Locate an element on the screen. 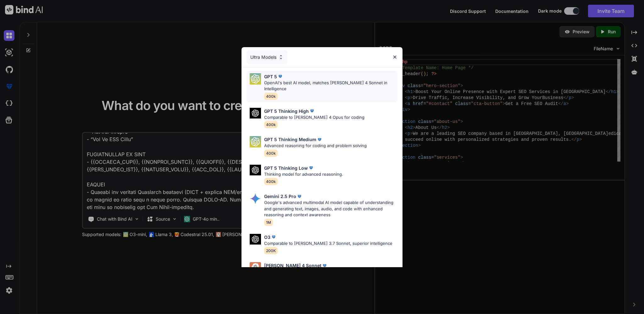 This screenshot has height=314, width=644. img: close is located at coordinates (395, 57).